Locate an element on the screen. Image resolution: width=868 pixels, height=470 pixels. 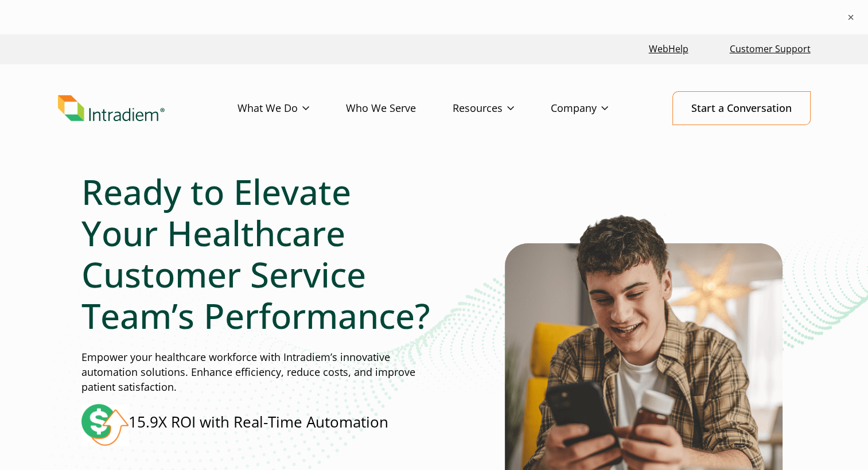
a: Resources is located at coordinates (502, 109).